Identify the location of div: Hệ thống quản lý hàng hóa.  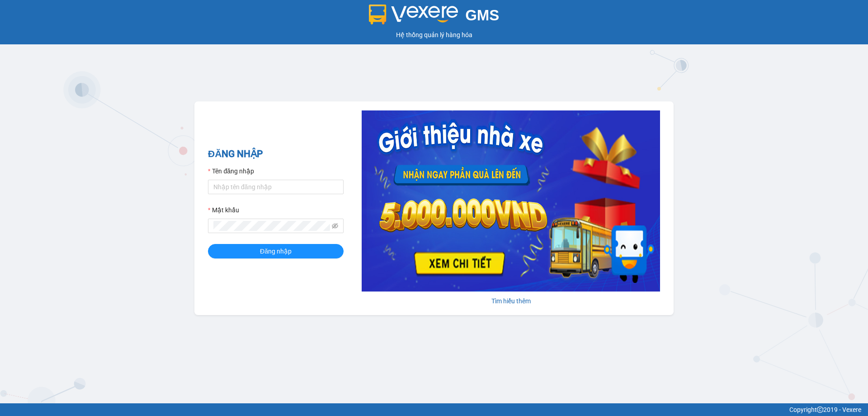
(434, 35).